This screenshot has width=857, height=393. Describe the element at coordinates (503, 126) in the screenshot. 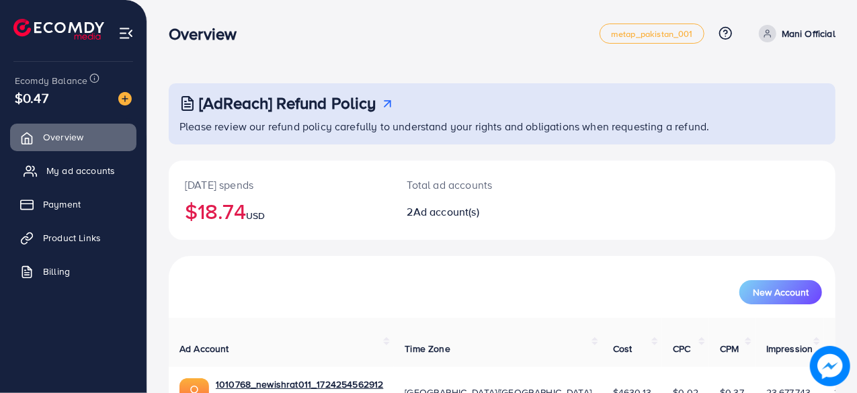

I see `p: Please review our refund policy carefully to understand your rights and obligations when requesti...` at that location.